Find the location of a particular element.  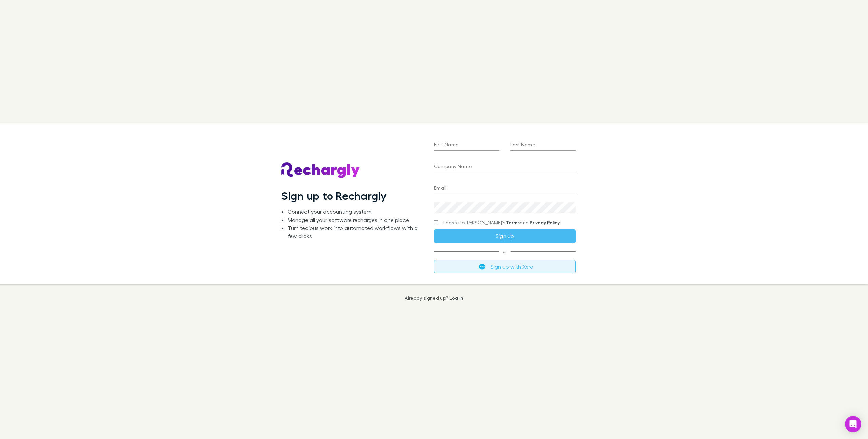

button: Sign up with Xero is located at coordinates (505, 267).